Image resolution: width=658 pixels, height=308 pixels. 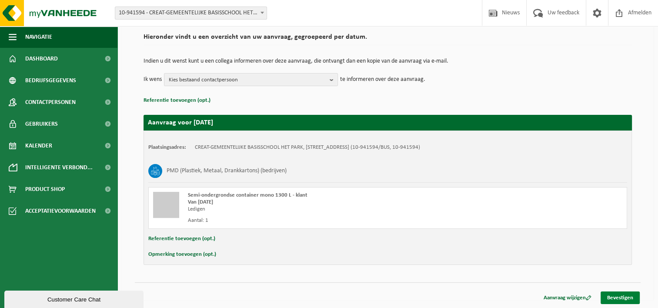 What do you see at coordinates (39, 146) in the screenshot?
I see `span: Kalender` at bounding box center [39, 146].